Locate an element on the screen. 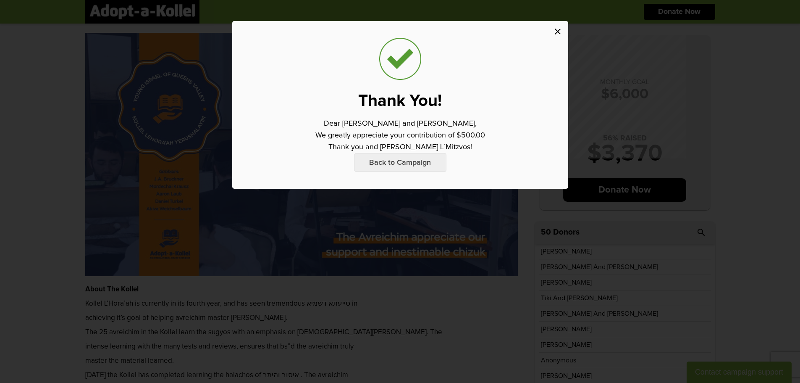 The height and width of the screenshot is (383, 800). p: Thank You! is located at coordinates (400, 101).